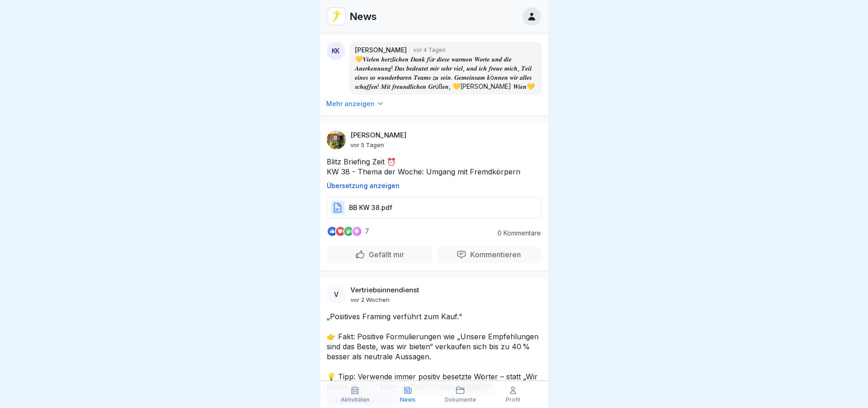 This screenshot has width=868, height=408. Describe the element at coordinates (516, 234) in the screenshot. I see `p: 0 Kommentare` at that location.